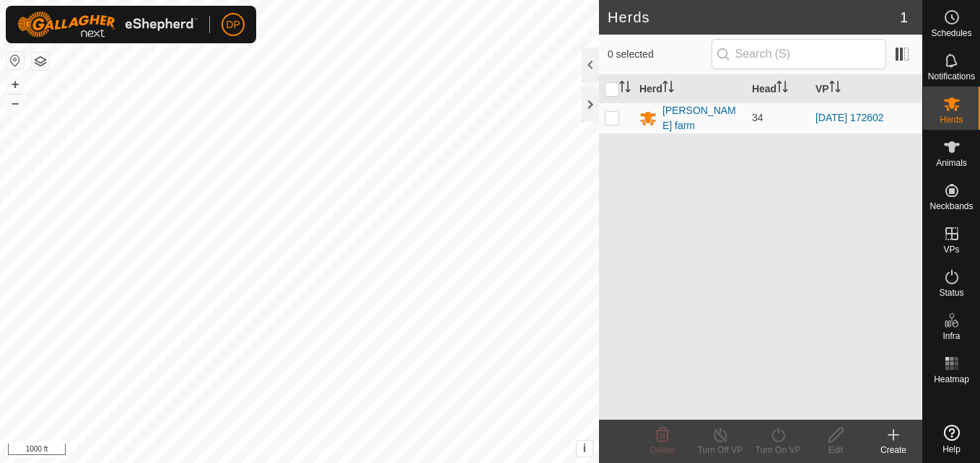 The width and height of the screenshot is (980, 463). What do you see at coordinates (904, 17) in the screenshot?
I see `span: 1` at bounding box center [904, 17].